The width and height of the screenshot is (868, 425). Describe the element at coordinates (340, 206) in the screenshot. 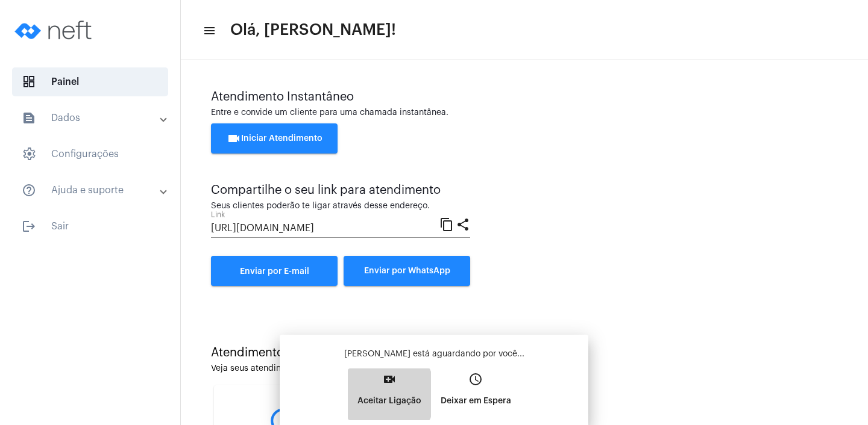

I see `div: Seus clientes poderão te ligar através desse endereço.` at that location.